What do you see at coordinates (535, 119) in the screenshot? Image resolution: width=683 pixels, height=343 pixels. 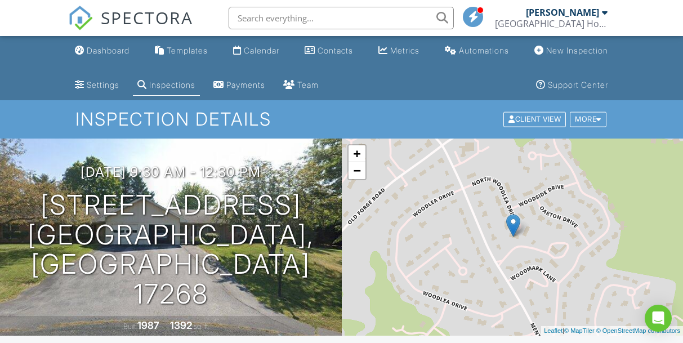 I see `div: Client View` at bounding box center [535, 119].